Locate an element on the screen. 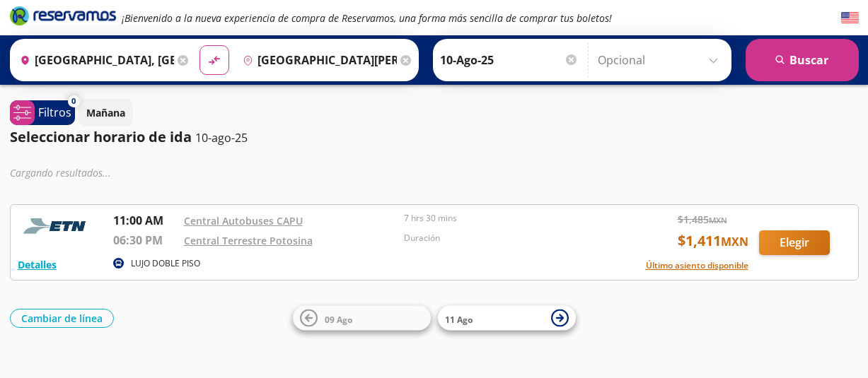 Image resolution: width=868 pixels, height=378 pixels. button: Detalles is located at coordinates (37, 264).